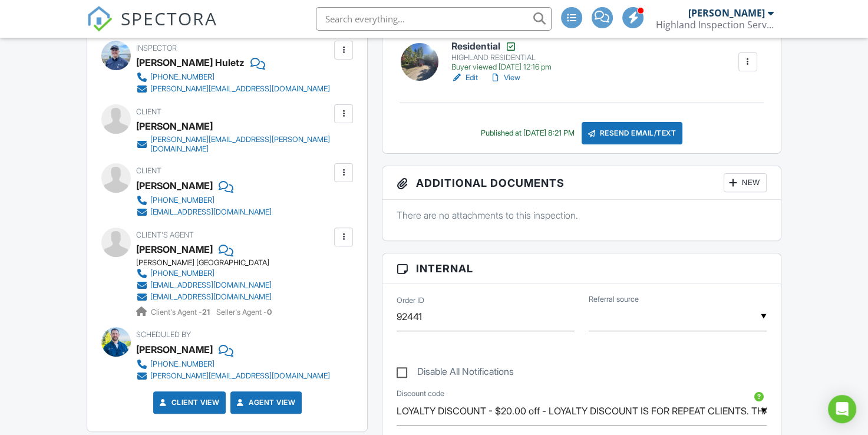  What do you see at coordinates (581, 183) in the screenshot?
I see `h3: Additional Documents` at bounding box center [581, 183].